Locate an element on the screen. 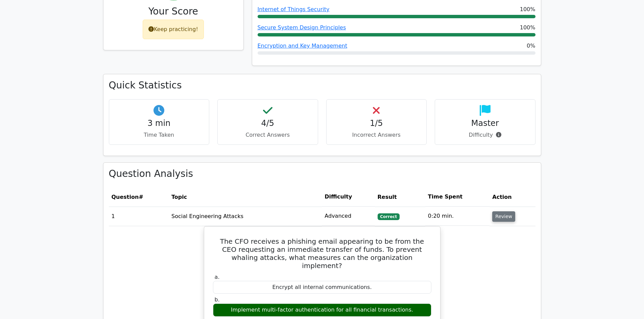  div: Keep practicing! is located at coordinates (173, 30).